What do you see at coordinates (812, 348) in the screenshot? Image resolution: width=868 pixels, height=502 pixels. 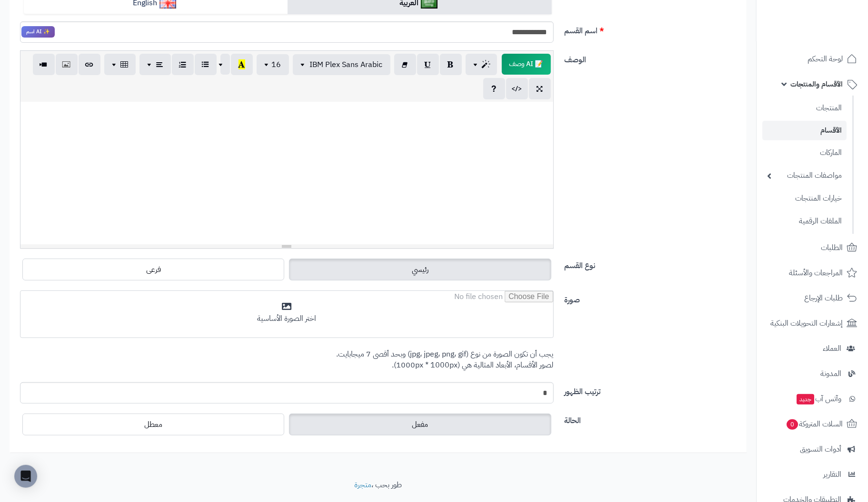 I see `a: العملاء` at bounding box center [812, 348].